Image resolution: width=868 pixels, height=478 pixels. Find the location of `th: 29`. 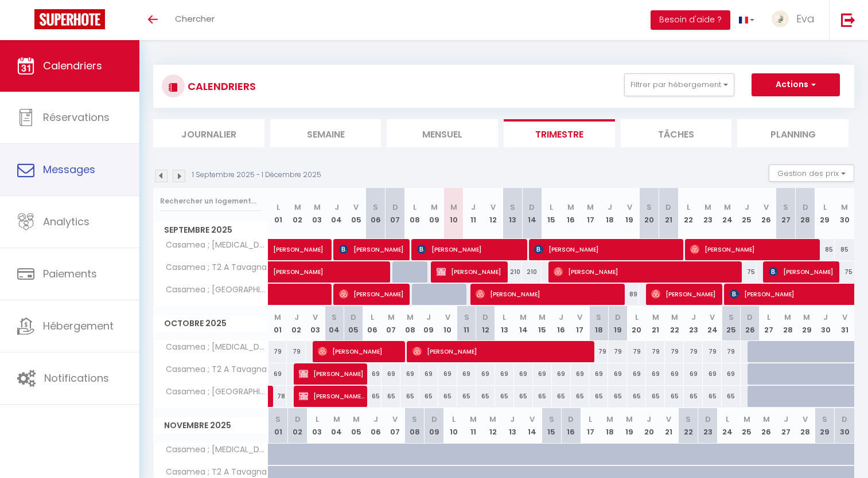

th: 29 is located at coordinates (807, 323).